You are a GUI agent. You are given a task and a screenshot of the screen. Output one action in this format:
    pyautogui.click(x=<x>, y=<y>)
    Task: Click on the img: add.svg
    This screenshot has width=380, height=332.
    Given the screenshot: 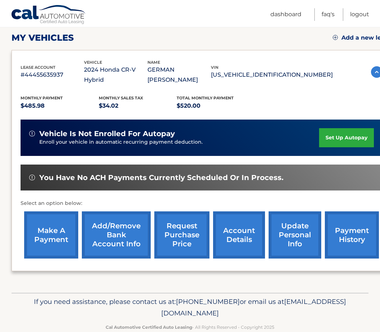 What is the action you would take?
    pyautogui.click(x=335, y=38)
    